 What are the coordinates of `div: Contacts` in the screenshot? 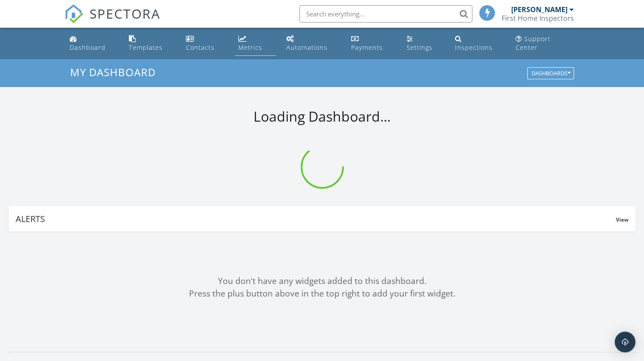 It's located at (200, 47).